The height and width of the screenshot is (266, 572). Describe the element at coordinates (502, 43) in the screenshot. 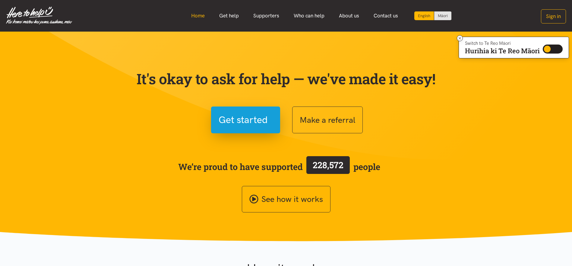

I see `p: Switch to Te Reo Māori` at that location.